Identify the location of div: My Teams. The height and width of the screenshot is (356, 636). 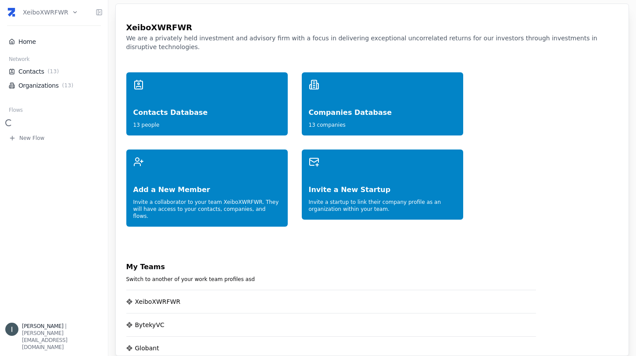
(331, 267).